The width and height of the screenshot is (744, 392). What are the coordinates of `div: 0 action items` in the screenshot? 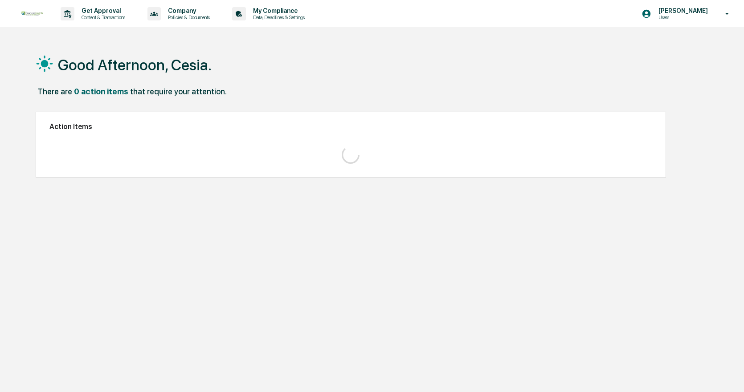 It's located at (101, 91).